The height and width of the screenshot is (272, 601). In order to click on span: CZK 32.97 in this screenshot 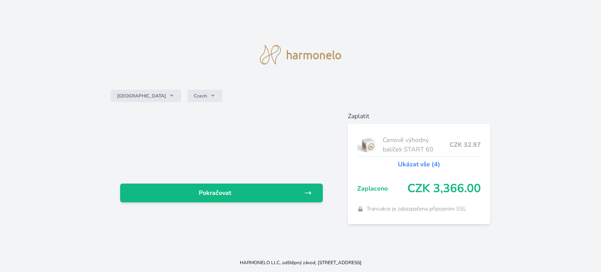, I will do `click(465, 145)`.